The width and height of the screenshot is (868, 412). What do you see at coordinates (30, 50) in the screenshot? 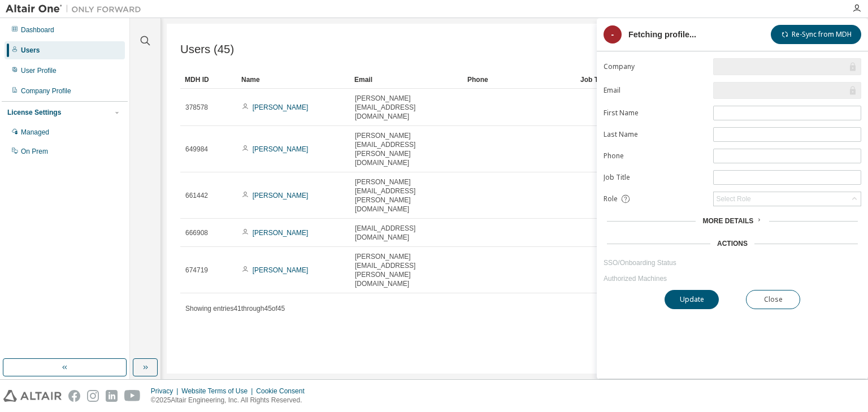
I see `div: Users` at bounding box center [30, 50].